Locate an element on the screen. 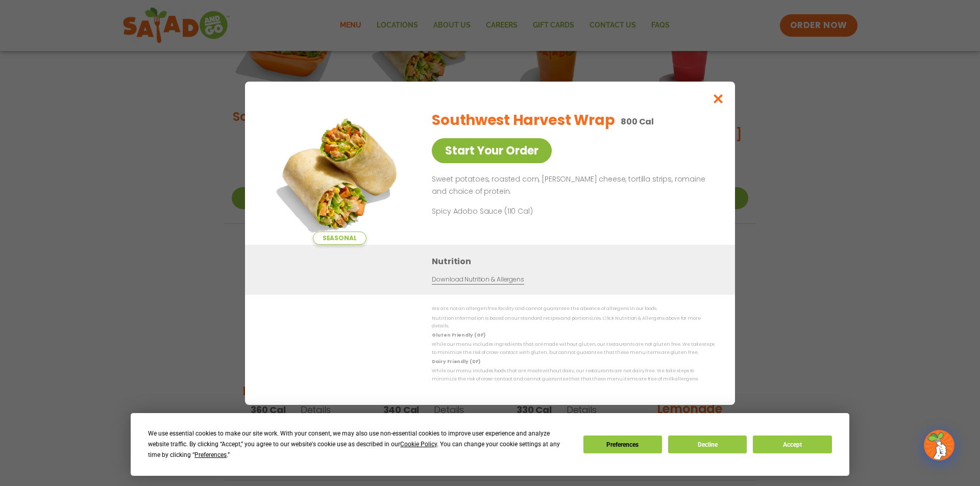 This screenshot has height=486, width=980. button: Preferences is located at coordinates (622, 444).